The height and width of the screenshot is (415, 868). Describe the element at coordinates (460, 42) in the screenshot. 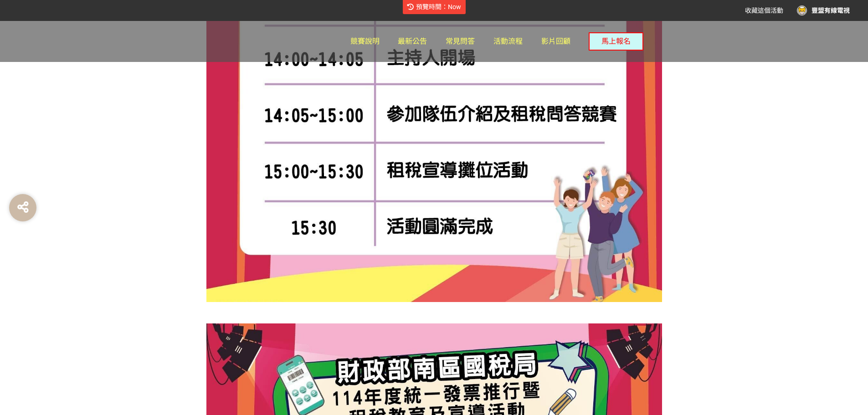

I see `a: 常見問答` at that location.